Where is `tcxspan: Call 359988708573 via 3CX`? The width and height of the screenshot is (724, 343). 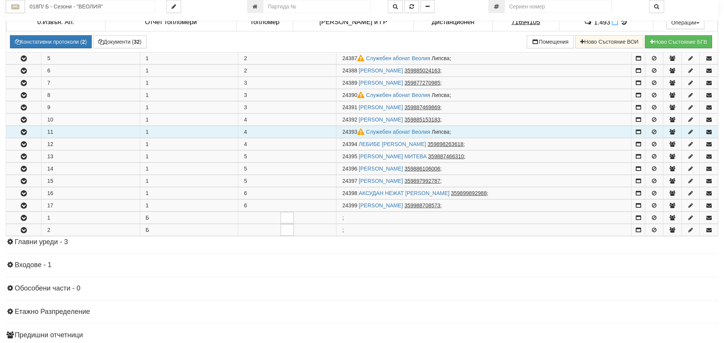
tcxspan: Call 359988708573 via 3CX is located at coordinates (422, 206).